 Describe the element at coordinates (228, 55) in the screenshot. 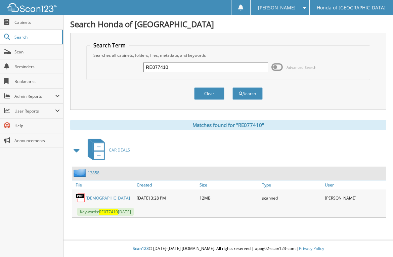

I see `div: Searches all cabinets, folders, files, metadata, and keywords` at that location.